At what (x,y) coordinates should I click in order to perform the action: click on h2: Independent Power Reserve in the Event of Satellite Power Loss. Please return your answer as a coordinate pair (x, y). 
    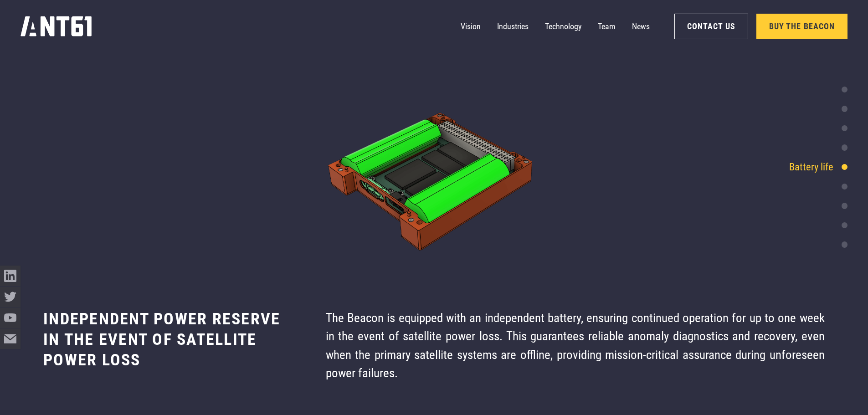
    Looking at the image, I should click on (168, 339).